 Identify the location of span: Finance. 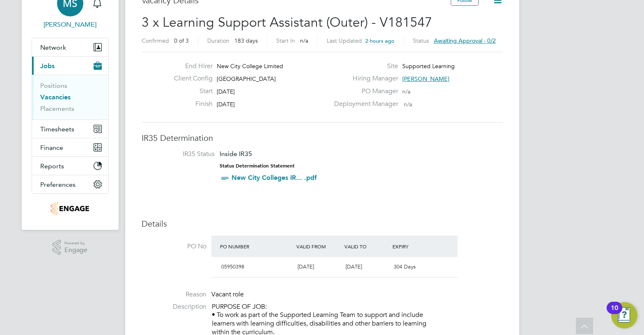
(52, 147).